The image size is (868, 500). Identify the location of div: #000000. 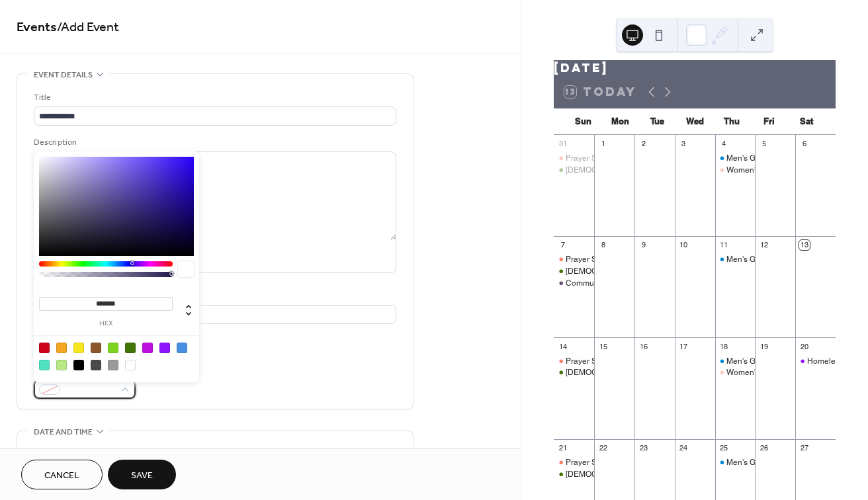
(79, 366).